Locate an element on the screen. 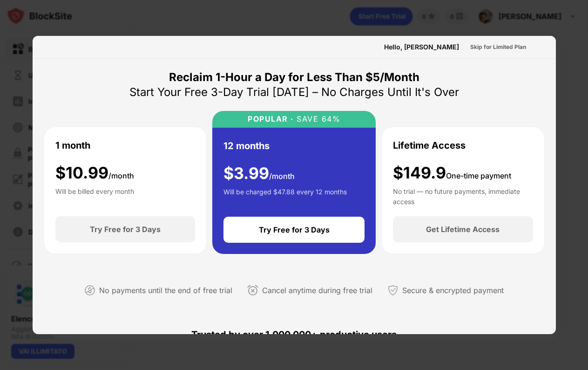 This screenshot has height=370, width=588. span: One-time payment is located at coordinates (479, 176).